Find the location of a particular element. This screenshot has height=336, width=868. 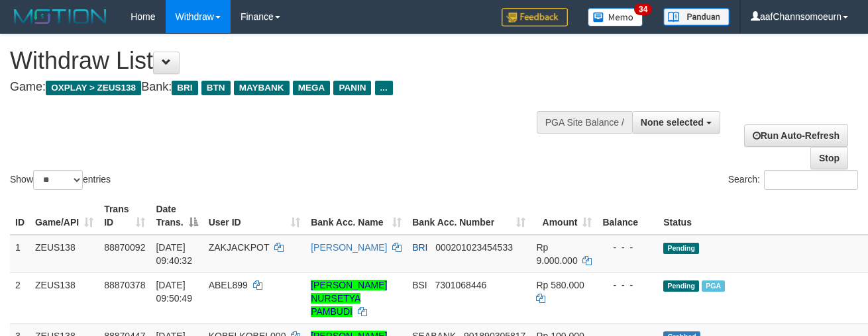

span: 88870378 is located at coordinates (125, 285).